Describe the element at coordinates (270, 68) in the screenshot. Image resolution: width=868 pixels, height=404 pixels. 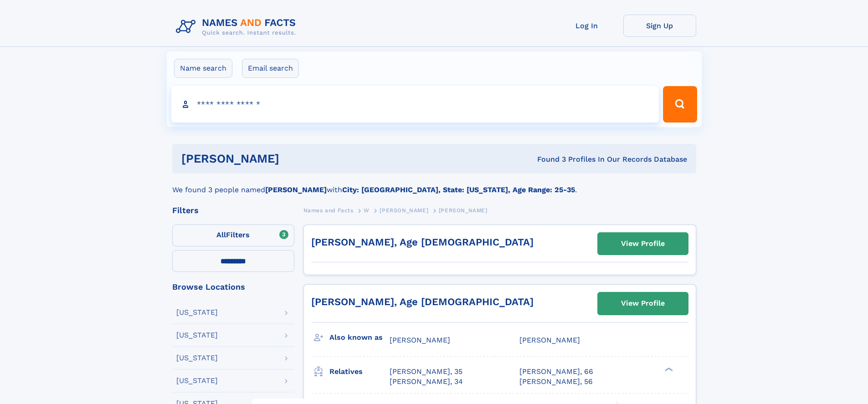
I see `label: Email search` at that location.